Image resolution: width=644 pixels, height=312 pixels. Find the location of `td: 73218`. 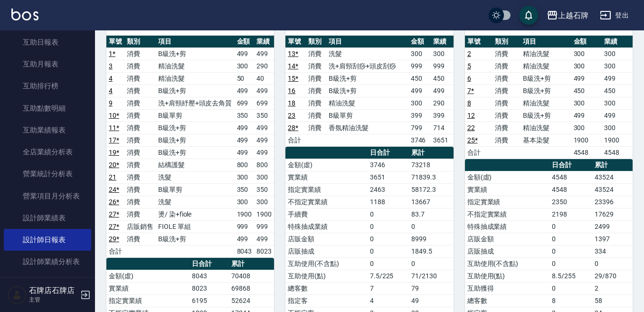

td: 73218 is located at coordinates (431, 165).